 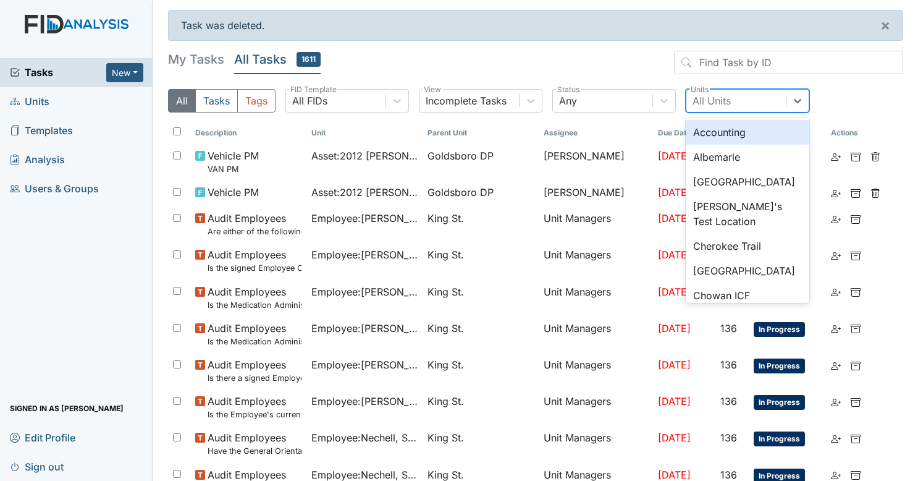 I want to click on div: Chowan ICF, so click(x=747, y=295).